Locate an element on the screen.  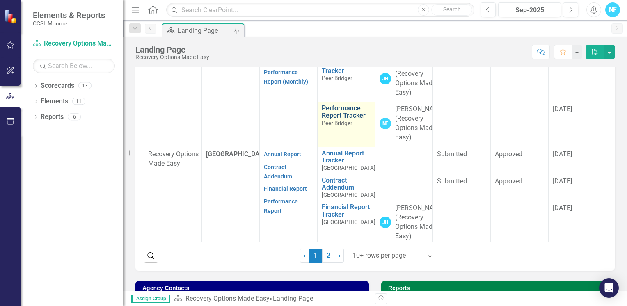
small: CCSI: Monroe is located at coordinates (69, 23).